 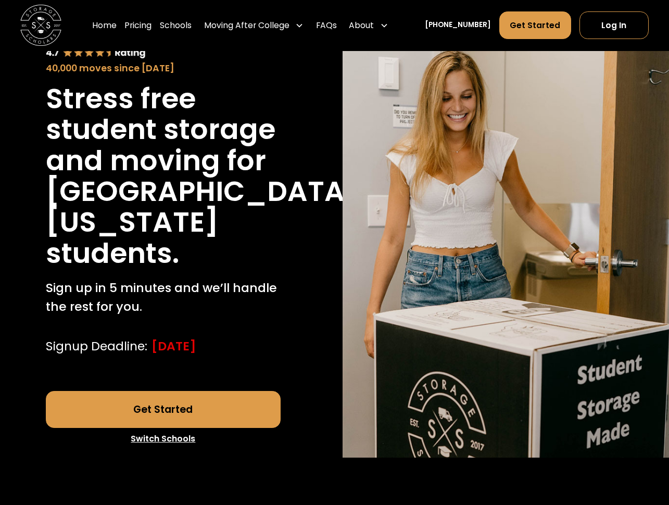 I want to click on h1: Stress free student storage and moving for, so click(x=163, y=130).